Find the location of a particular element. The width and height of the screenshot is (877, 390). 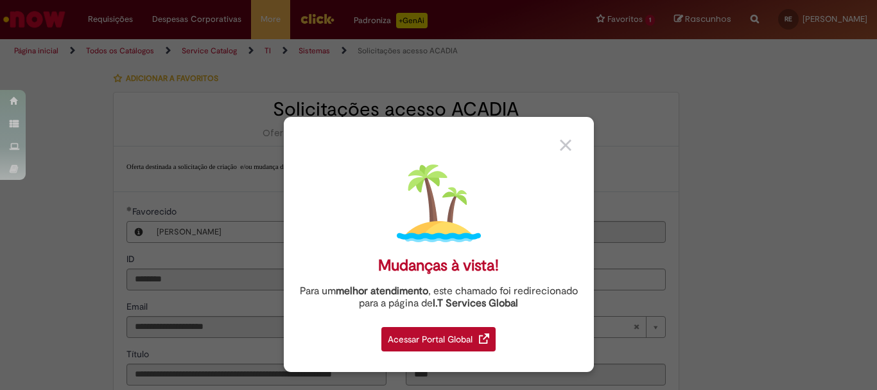

img: island.png is located at coordinates (438, 203).